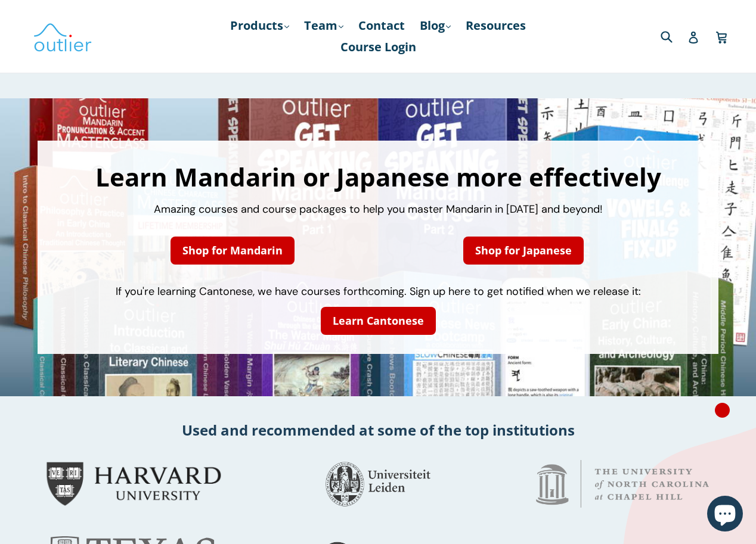 The image size is (756, 544). What do you see at coordinates (378, 47) in the screenshot?
I see `a: Course Login` at bounding box center [378, 47].